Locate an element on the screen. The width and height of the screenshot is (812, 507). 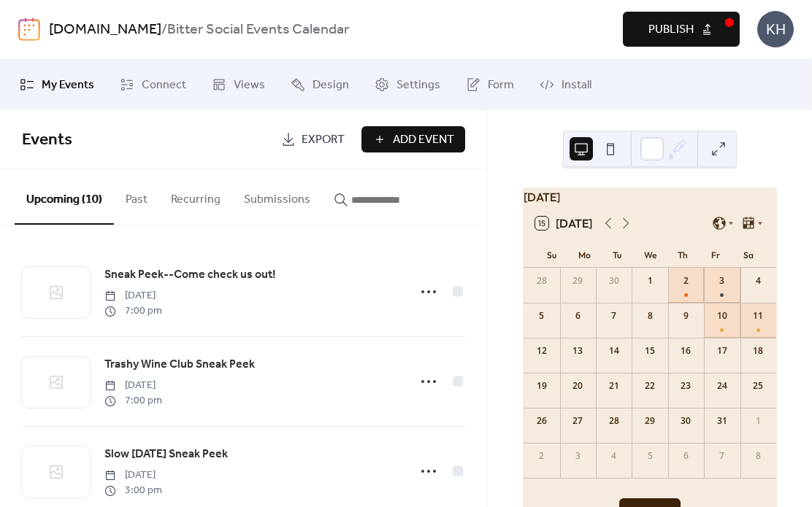
a: Sneak Peek--Come check us out! is located at coordinates (190, 275).